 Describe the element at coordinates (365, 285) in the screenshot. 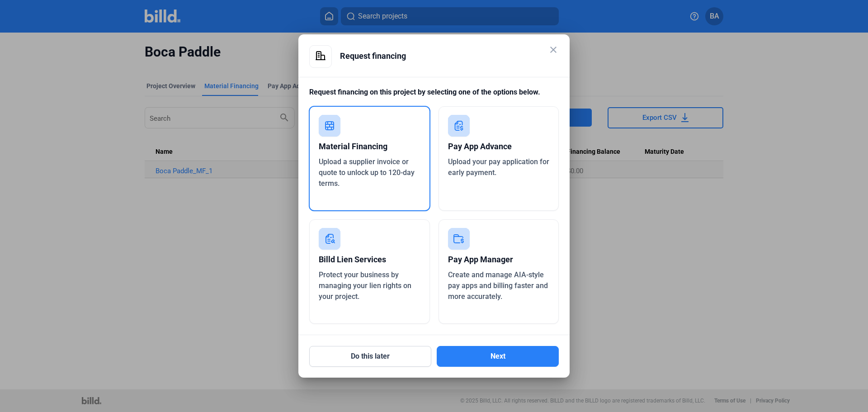

I see `span: Protect your business by managing your lien rights on your project.` at that location.